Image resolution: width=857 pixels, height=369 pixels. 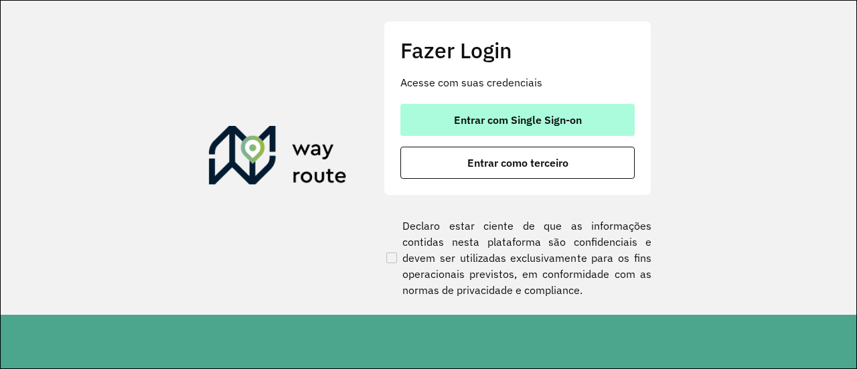 What do you see at coordinates (517, 82) in the screenshot?
I see `p: Acesse com suas credenciais` at bounding box center [517, 82].